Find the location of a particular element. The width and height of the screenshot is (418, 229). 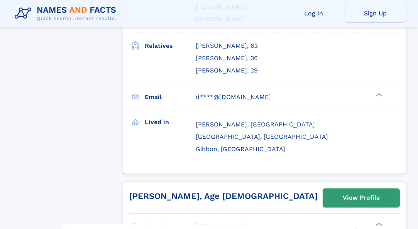

h3: Lived in is located at coordinates (170, 122).